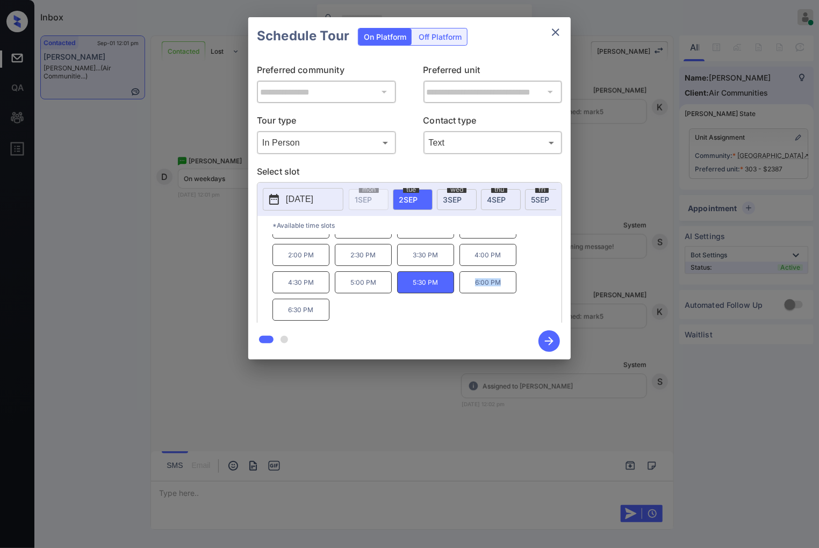 This screenshot has height=548, width=819. Describe the element at coordinates (556, 32) in the screenshot. I see `button: close` at that location.